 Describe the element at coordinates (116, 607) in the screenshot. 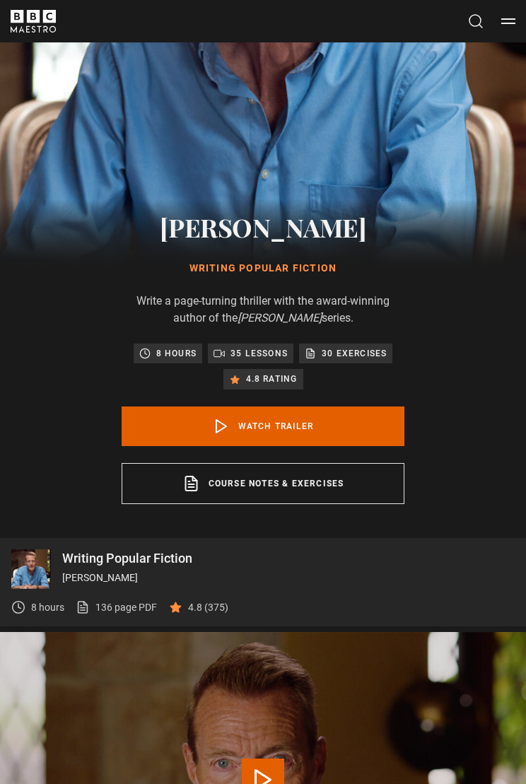

I see `a: 136 page PDF` at that location.